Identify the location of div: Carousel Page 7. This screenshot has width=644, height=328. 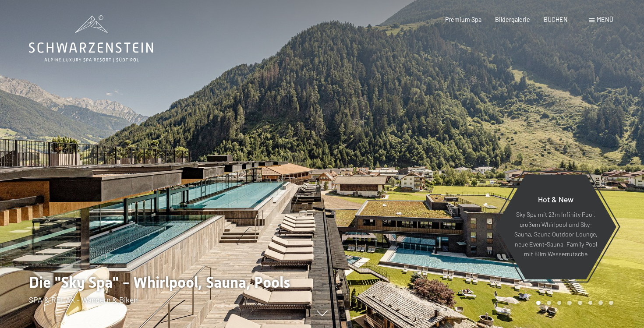
(601, 303).